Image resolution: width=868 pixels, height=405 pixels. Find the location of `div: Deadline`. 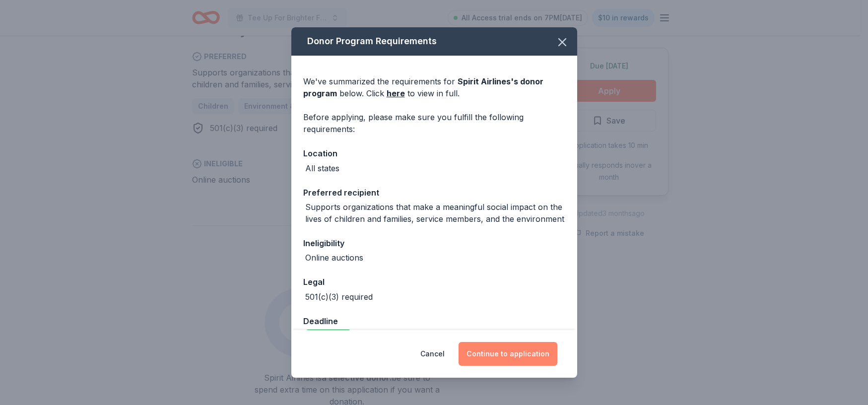

div: Deadline is located at coordinates (434, 321).